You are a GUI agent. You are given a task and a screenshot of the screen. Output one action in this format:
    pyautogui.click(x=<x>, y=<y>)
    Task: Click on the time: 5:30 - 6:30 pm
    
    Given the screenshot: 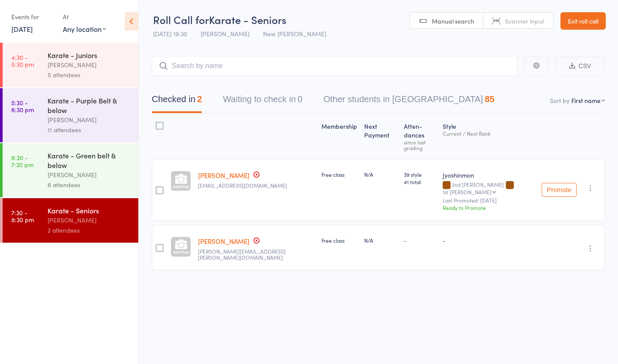 What is the action you would take?
    pyautogui.click(x=23, y=106)
    